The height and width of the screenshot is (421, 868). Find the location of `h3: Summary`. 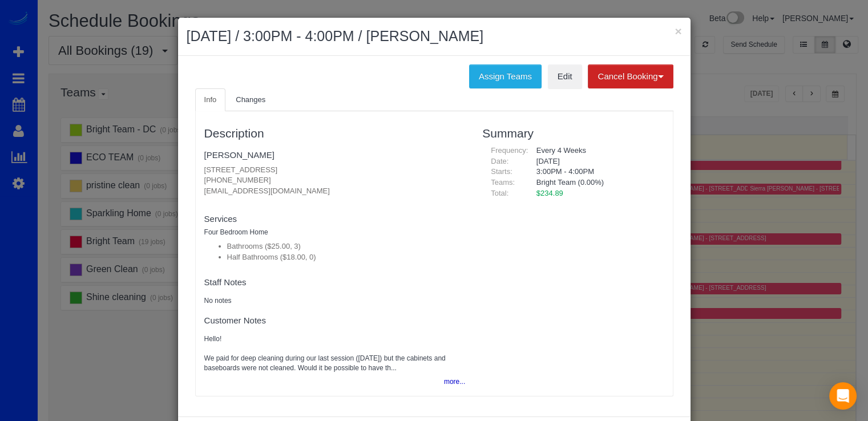

h3: Summary is located at coordinates (573, 133).